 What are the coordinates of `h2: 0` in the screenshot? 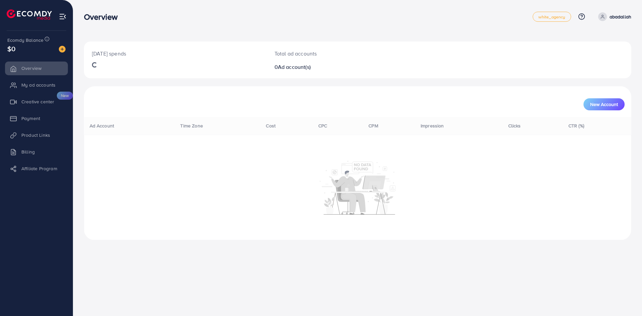 It's located at (335, 67).